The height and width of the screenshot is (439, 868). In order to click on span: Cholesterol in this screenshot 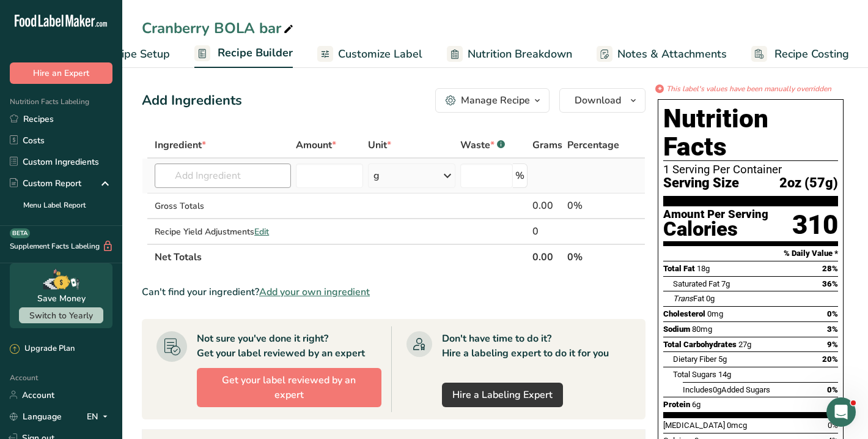, I will do `click(684, 313)`.